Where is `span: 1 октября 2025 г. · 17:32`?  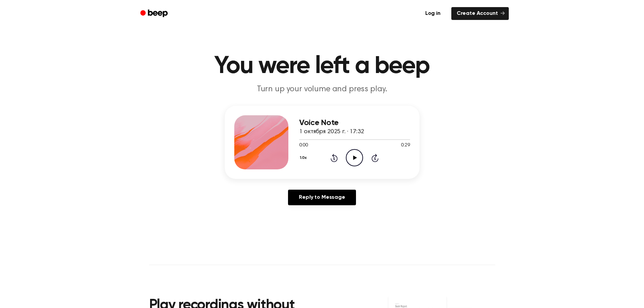
span: 1 октября 2025 г. · 17:32 is located at coordinates (332, 132).